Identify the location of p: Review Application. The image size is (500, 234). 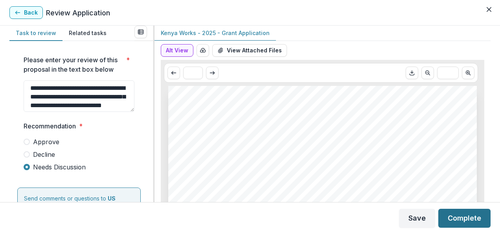
(78, 13).